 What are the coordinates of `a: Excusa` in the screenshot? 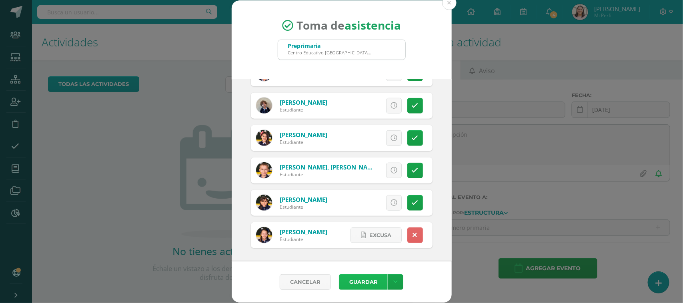 It's located at (376, 235).